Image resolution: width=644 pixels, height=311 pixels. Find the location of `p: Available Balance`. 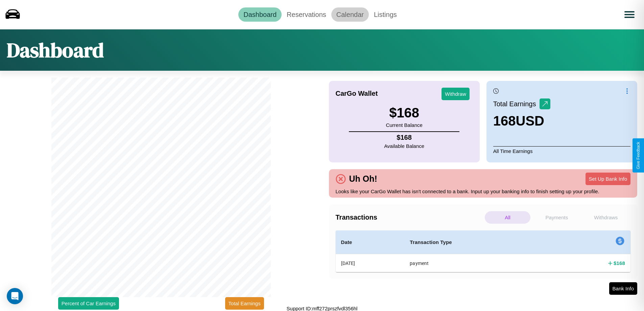

p: Available Balance is located at coordinates (404, 146).